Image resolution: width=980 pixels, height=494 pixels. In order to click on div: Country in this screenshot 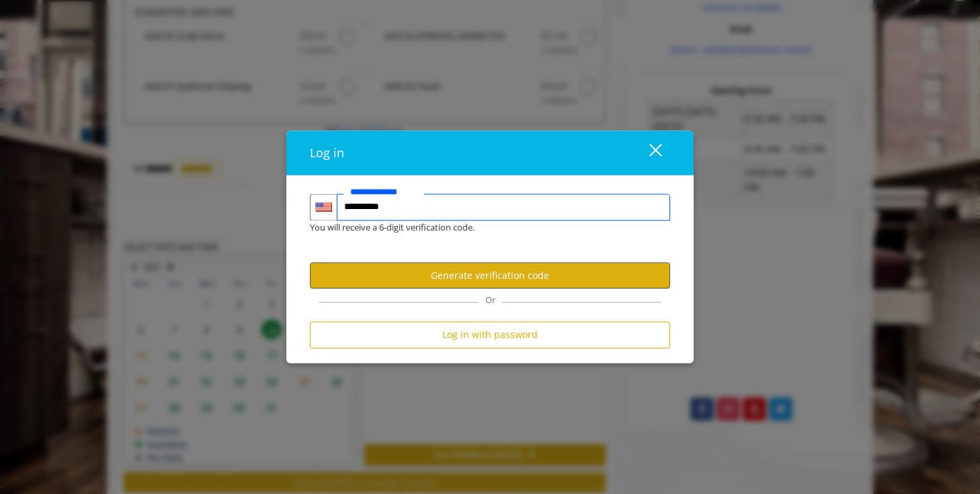, I will do `click(323, 208)`.